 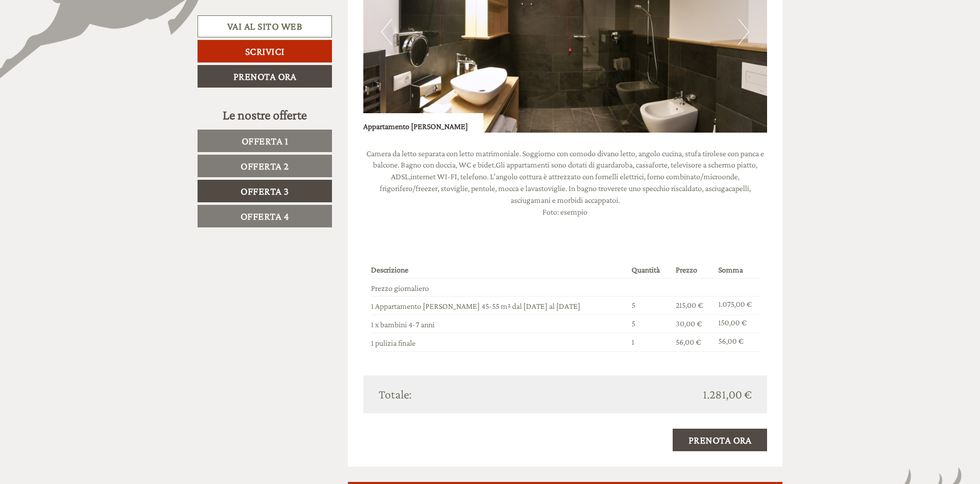 What do you see at coordinates (265, 166) in the screenshot?
I see `span: Offerta 2` at bounding box center [265, 166].